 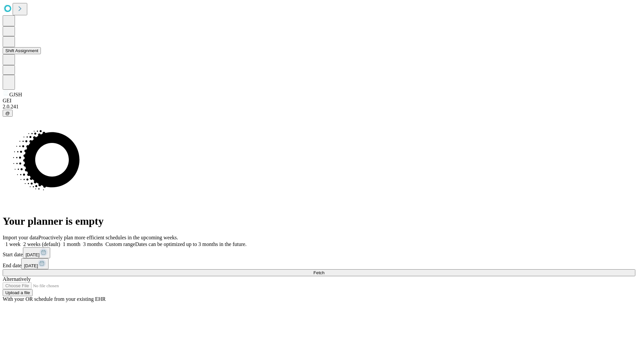 What do you see at coordinates (120, 244) in the screenshot?
I see `span: Custom range` at bounding box center [120, 244].